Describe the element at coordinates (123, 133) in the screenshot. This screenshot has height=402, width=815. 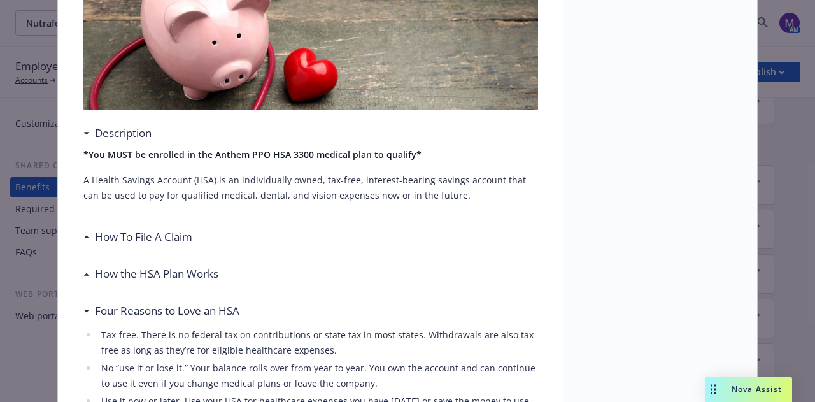
I see `h3: Description` at that location.